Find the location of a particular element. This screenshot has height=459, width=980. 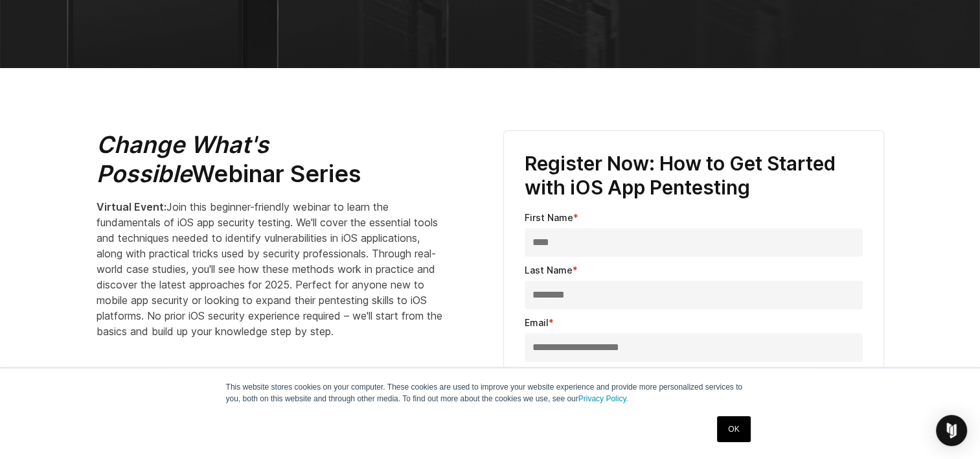

p: This website stores cookies on your computer. These cookies are used to improve your website expe... is located at coordinates (490, 392).